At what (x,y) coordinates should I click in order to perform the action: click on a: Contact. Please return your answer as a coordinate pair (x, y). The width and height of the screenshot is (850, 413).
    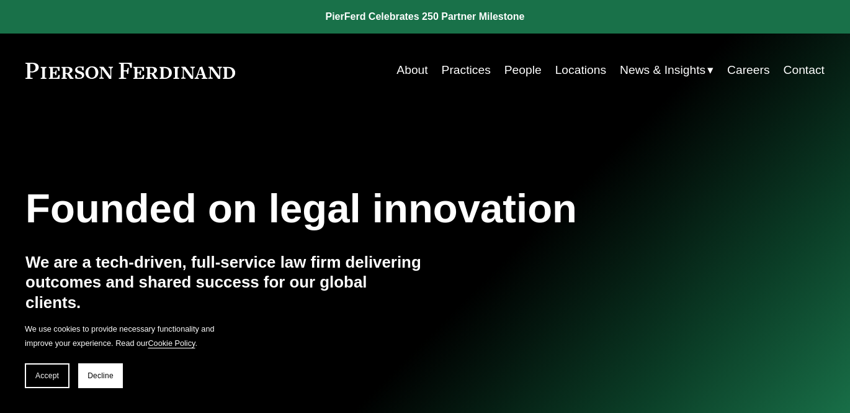
    Looking at the image, I should click on (804, 70).